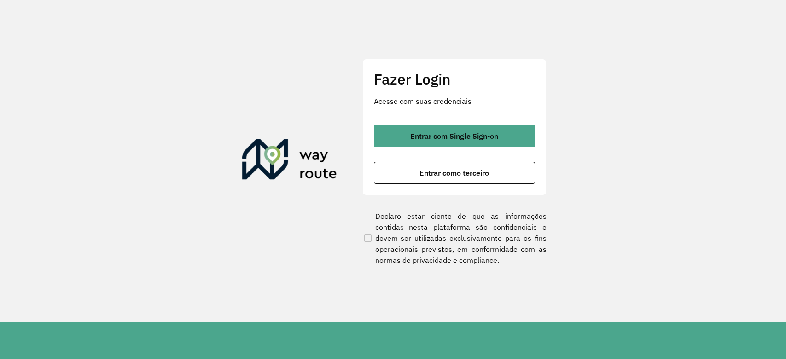  Describe the element at coordinates (289, 162) in the screenshot. I see `img: Roteirizador AmbevTech` at that location.